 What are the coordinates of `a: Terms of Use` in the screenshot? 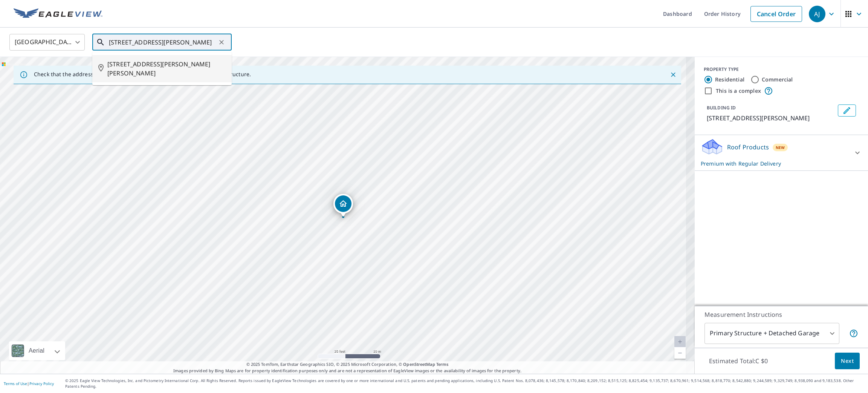 It's located at (16, 383).